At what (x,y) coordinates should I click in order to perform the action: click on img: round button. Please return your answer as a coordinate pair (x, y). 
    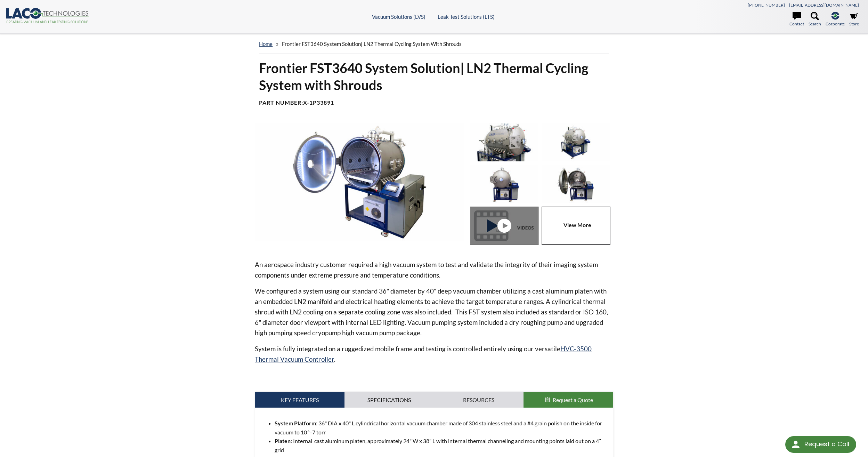
    Looking at the image, I should click on (796, 445).